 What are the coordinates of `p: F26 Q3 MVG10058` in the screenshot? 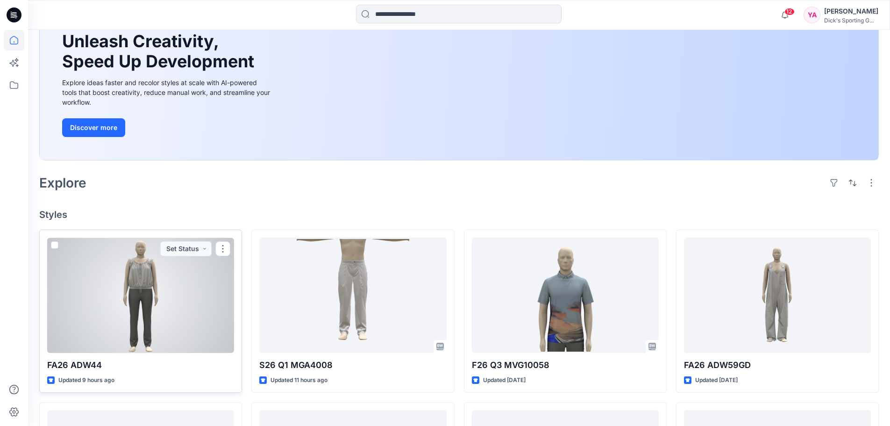 It's located at (565, 365).